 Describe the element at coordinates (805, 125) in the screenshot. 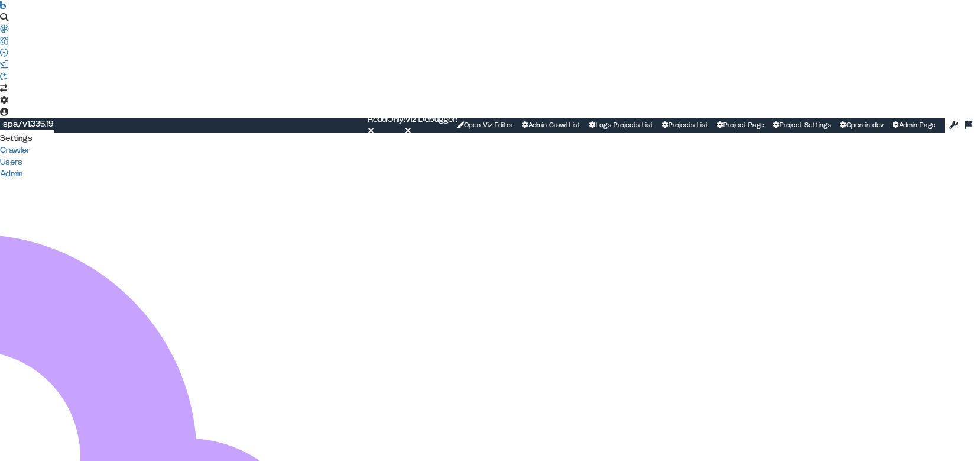

I see `span: Project Settings` at that location.